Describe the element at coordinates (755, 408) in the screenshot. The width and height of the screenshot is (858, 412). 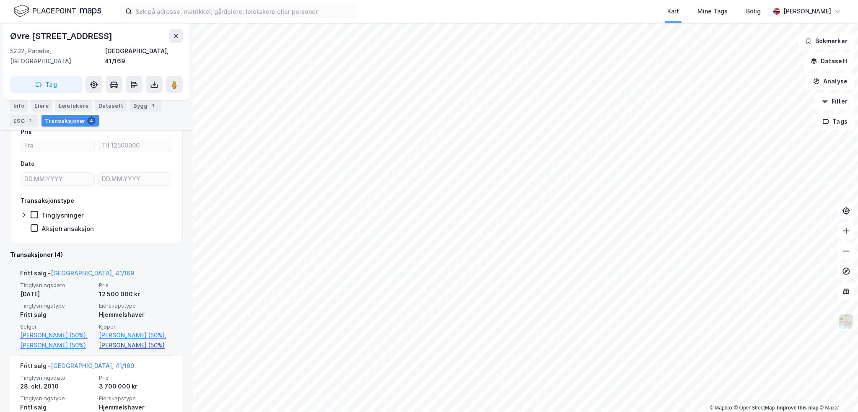
I see `a: OpenStreetMap` at that location.